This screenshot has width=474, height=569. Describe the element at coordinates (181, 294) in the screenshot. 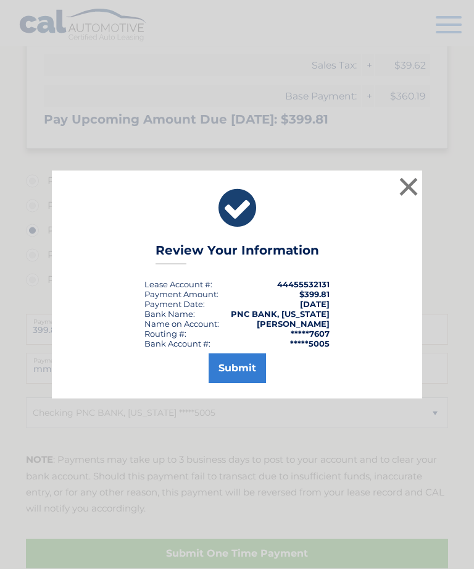

I see `div: Payment Amount:` at that location.